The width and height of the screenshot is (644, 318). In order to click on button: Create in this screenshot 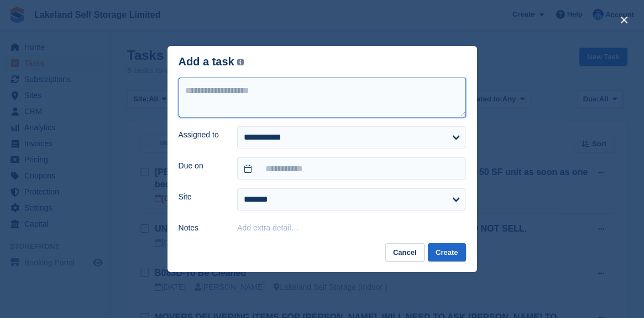, I will do `click(447, 252)`.